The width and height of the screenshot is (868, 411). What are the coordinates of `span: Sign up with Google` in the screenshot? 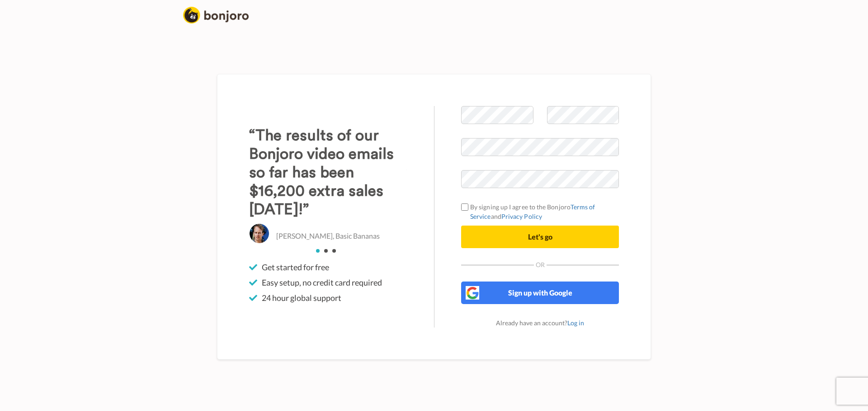 It's located at (540, 293).